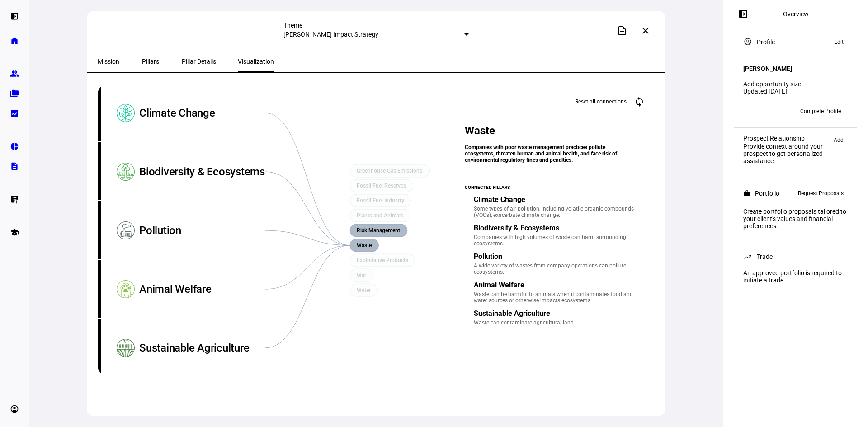 This screenshot has height=427, width=868. I want to click on a: folder_copy, so click(15, 94).